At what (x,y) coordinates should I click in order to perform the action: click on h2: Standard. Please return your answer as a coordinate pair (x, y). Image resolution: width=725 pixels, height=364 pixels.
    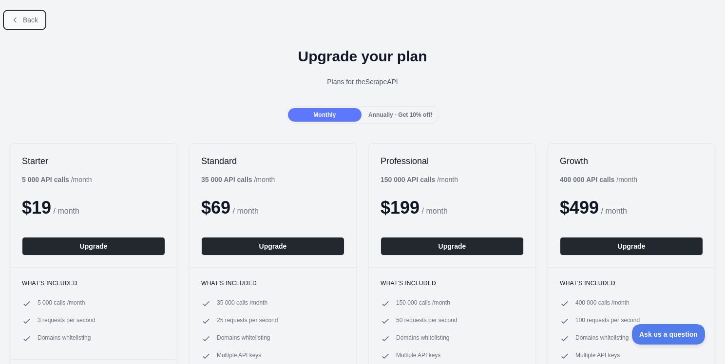
    Looking at the image, I should click on (273, 161).